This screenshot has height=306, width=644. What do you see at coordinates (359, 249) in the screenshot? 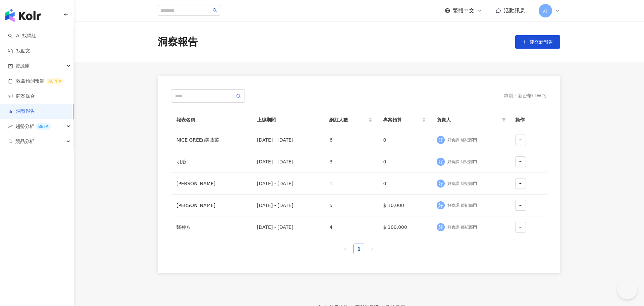
I see `li: 1` at bounding box center [359, 249].